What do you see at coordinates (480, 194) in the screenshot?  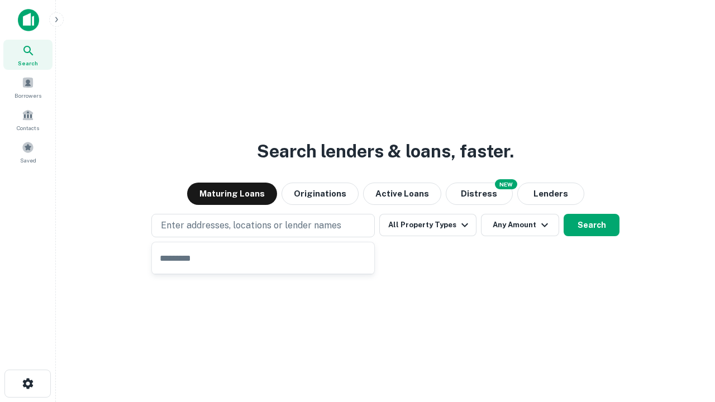 I see `button: Search distressed loans with lien and other non-mortgage details.` at bounding box center [480, 194].